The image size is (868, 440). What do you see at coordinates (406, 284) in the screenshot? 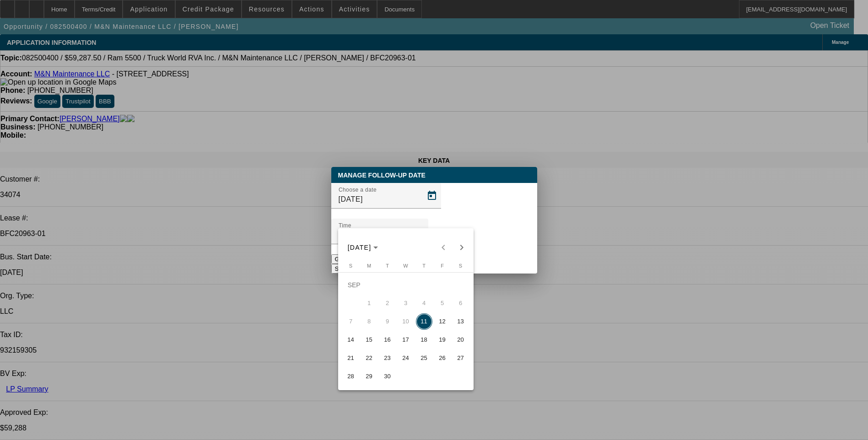
I see `td: SEP` at bounding box center [406, 284].